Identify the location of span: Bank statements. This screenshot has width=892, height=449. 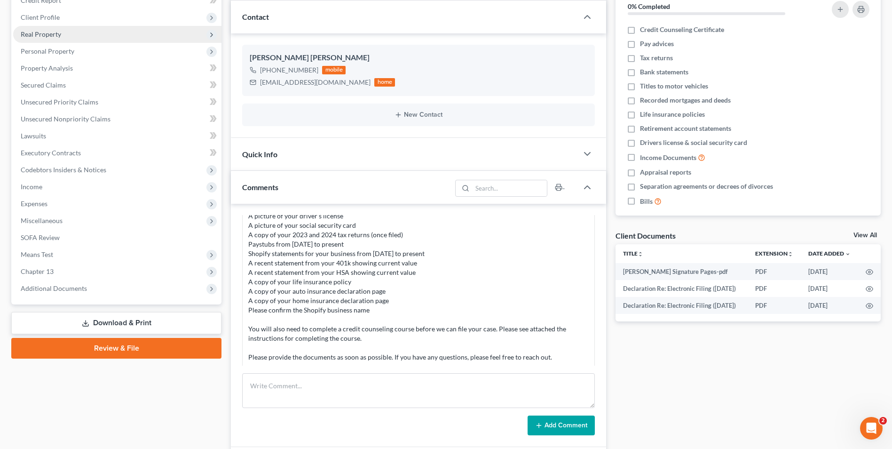
(664, 72).